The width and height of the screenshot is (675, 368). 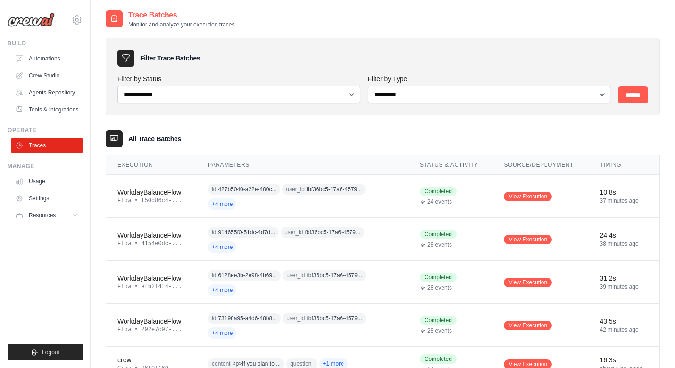 What do you see at coordinates (625, 244) in the screenshot?
I see `div: 38 minutes ago` at bounding box center [625, 244].